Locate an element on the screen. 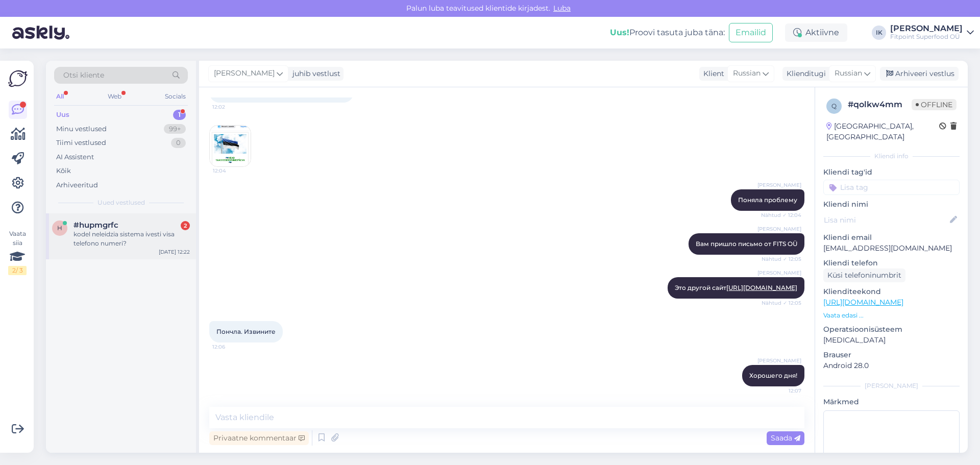 This screenshot has height=465, width=980. p: Brauser is located at coordinates (892, 354).